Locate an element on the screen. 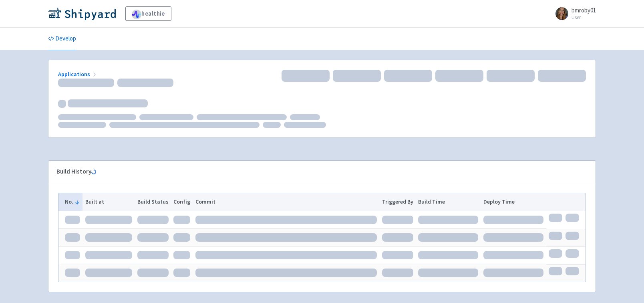 The width and height of the screenshot is (644, 303). a: healthie is located at coordinates (148, 14).